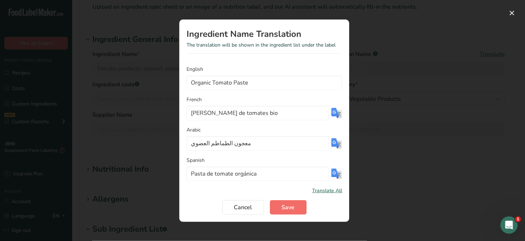 The image size is (525, 241). I want to click on label: Spanish, so click(264, 160).